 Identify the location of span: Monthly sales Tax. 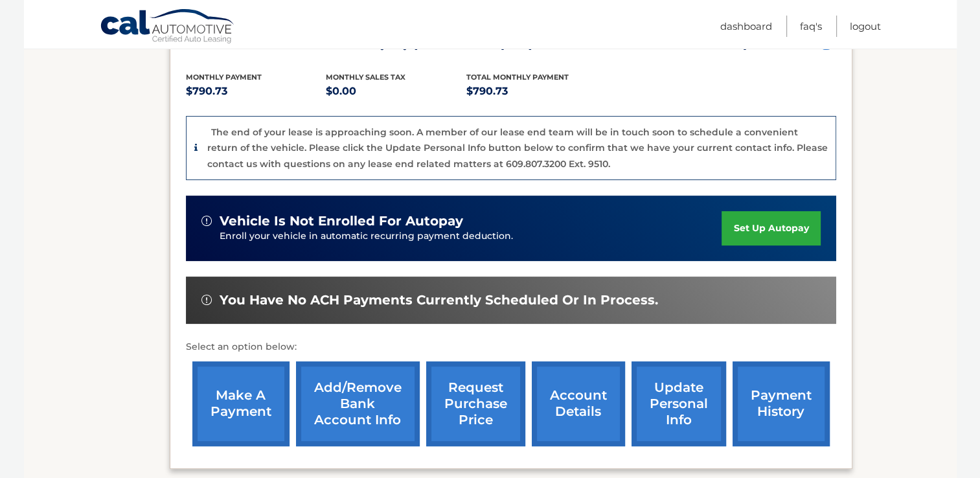
(365, 77).